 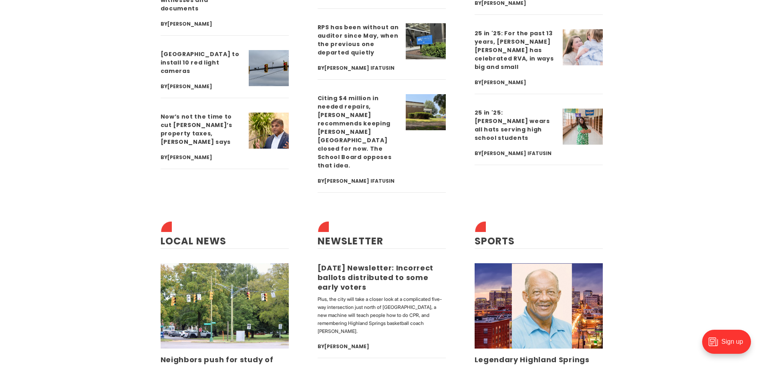 I want to click on img: 25 in '25: For the past 13 years, Julia Warren Mattingly has celebrated RVA, in ways big and small, so click(x=583, y=47).